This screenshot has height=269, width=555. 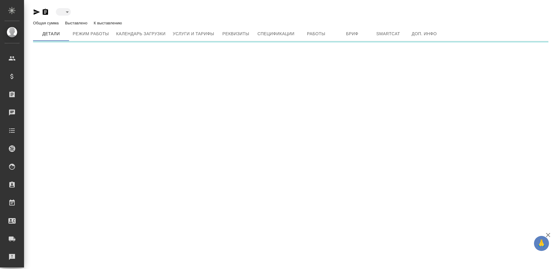 What do you see at coordinates (388, 34) in the screenshot?
I see `span: Smartcat` at bounding box center [388, 34].